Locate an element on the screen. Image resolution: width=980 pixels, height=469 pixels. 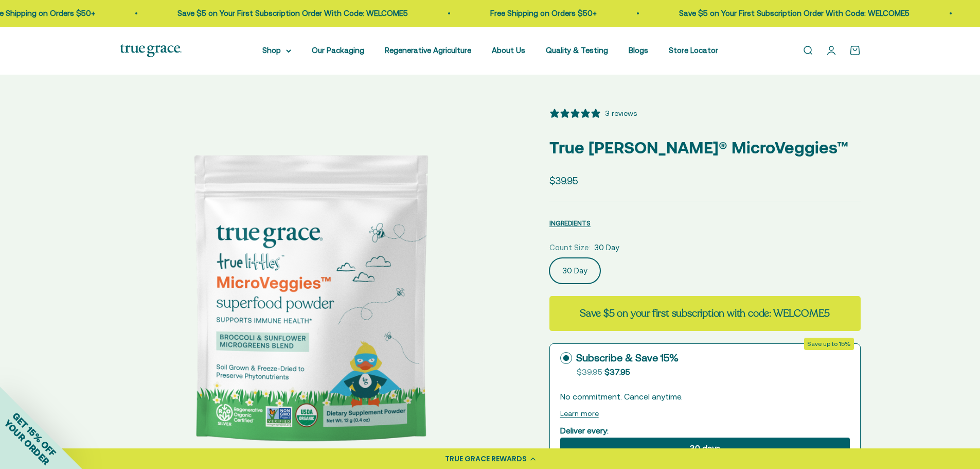
summary: Shop is located at coordinates (277, 50).